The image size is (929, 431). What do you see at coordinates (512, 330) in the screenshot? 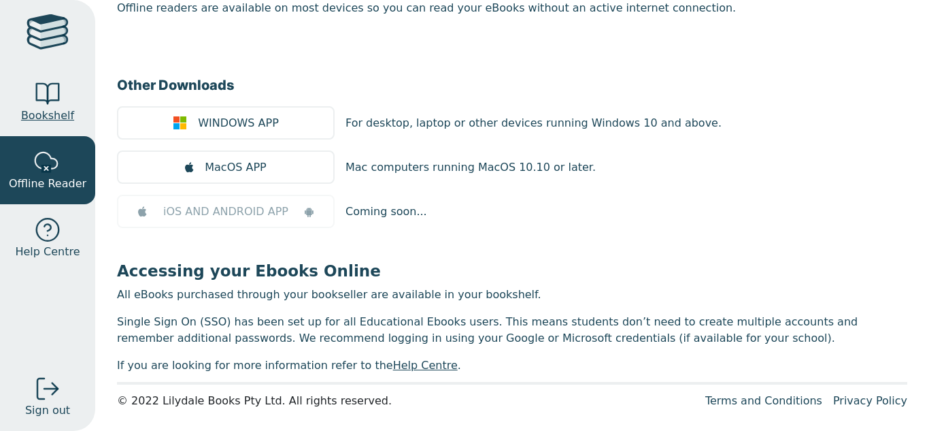
I see `p: Single Sign On (SSO) has been set up for all Educational Ebooks users. This means students don’t ...` at bounding box center [512, 330].